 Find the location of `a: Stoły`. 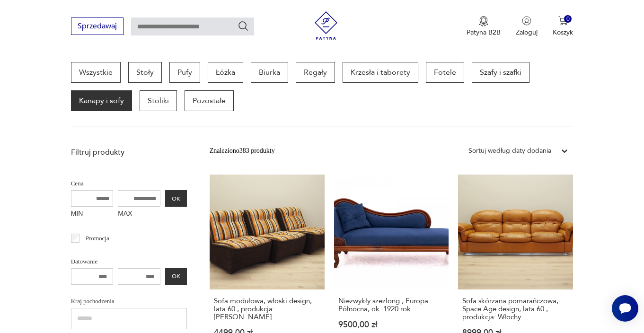

a: Stoły is located at coordinates (145, 73).